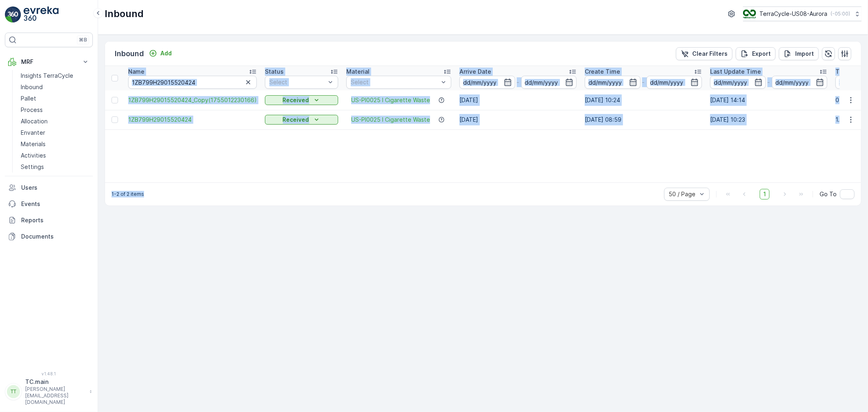  I want to click on img: logo_light-DOdMpM7g.png, so click(41, 15).